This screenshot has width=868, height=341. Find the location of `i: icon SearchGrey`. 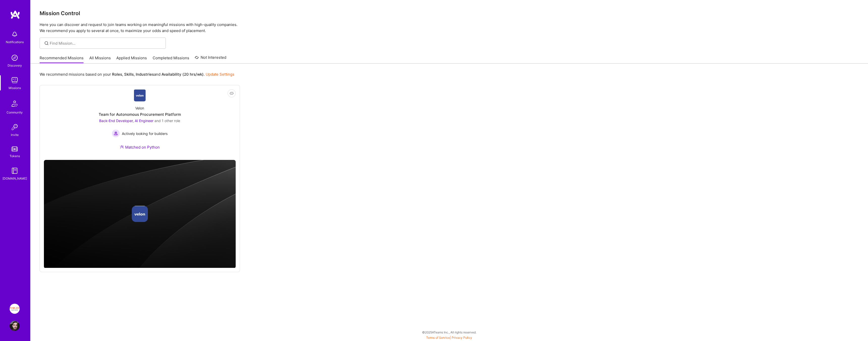

i: icon SearchGrey is located at coordinates (47, 43).